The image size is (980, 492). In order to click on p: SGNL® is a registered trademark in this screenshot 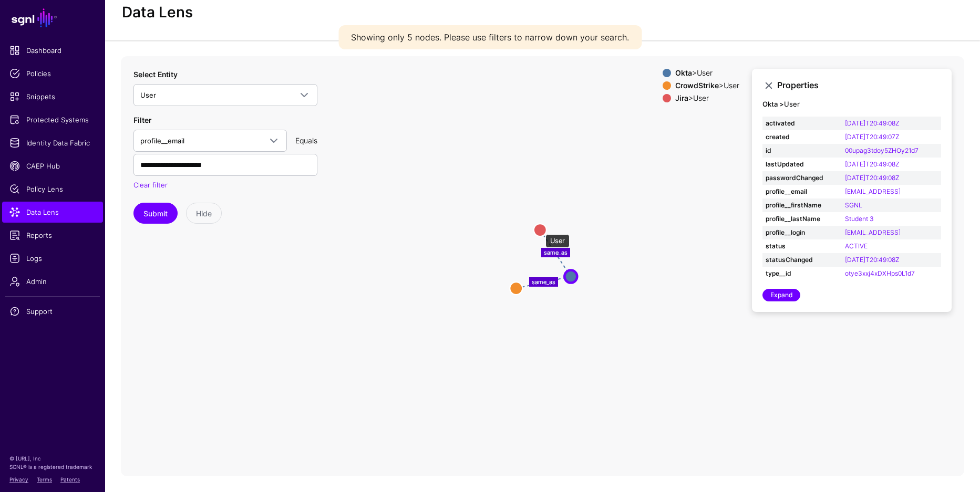, I will do `click(52, 467)`.